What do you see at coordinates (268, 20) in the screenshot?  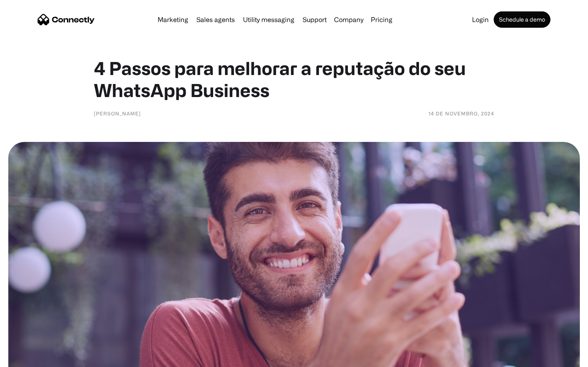 I see `a: Utility messaging` at bounding box center [268, 20].